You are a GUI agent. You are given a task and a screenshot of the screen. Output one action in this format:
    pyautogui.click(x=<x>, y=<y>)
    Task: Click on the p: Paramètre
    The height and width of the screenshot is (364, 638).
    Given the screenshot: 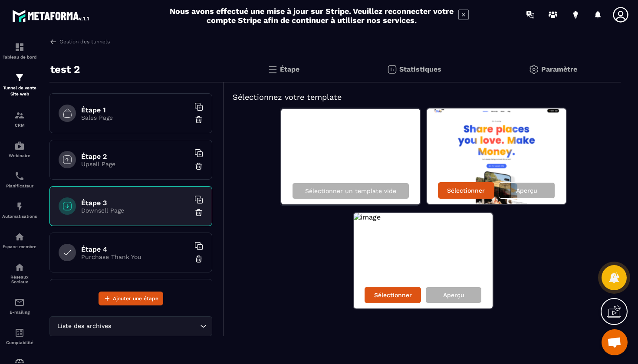 What is the action you would take?
    pyautogui.click(x=559, y=69)
    